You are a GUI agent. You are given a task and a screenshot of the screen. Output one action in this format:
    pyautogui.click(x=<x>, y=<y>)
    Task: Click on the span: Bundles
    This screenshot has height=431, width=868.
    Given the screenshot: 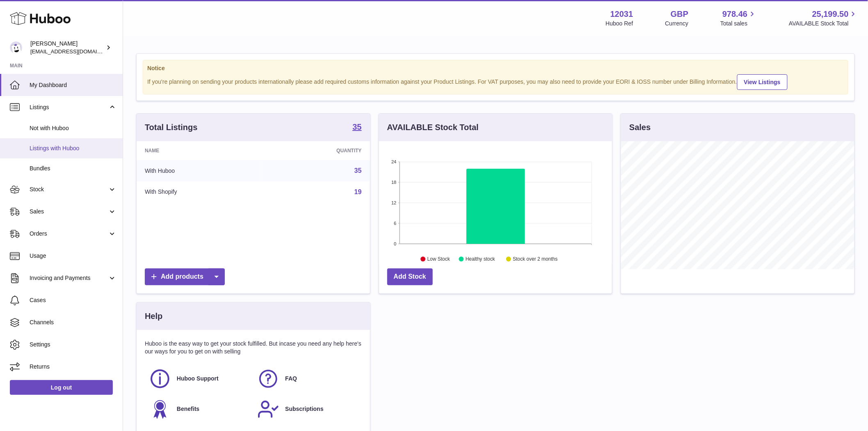 What is the action you would take?
    pyautogui.click(x=73, y=169)
    